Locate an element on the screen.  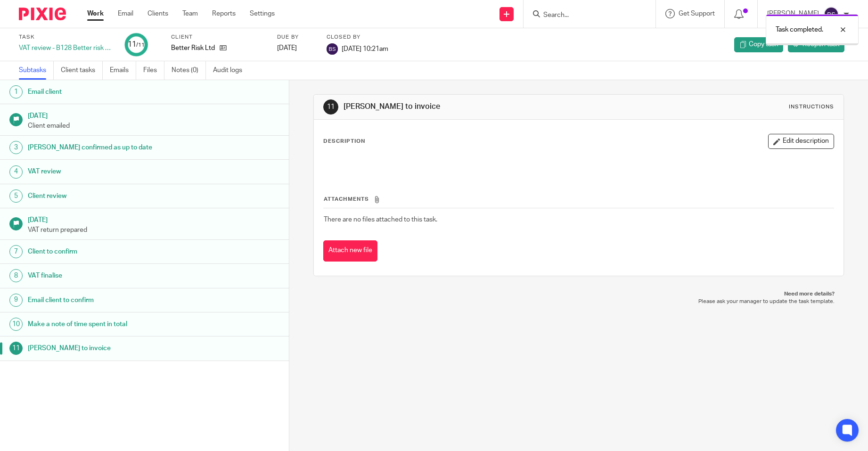
a: Reports is located at coordinates (224, 14).